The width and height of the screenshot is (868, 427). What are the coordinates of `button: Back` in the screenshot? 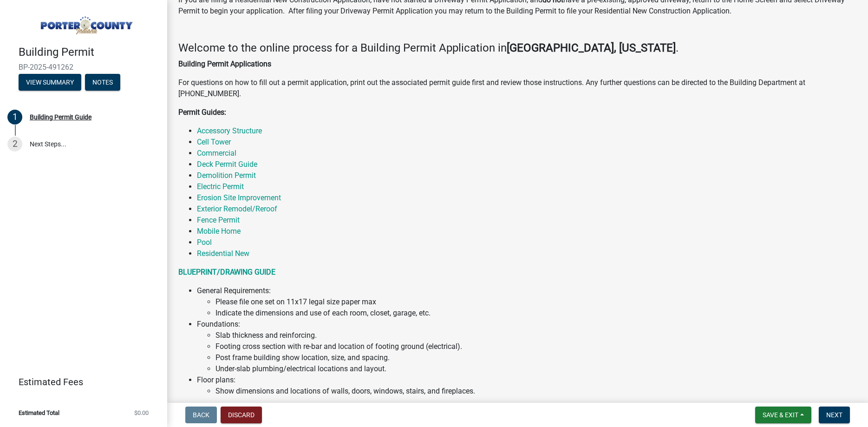 It's located at (201, 415).